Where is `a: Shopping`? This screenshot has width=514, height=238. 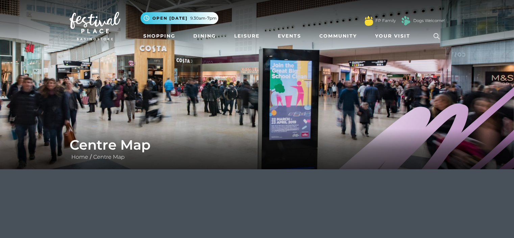 a: Shopping is located at coordinates (159, 36).